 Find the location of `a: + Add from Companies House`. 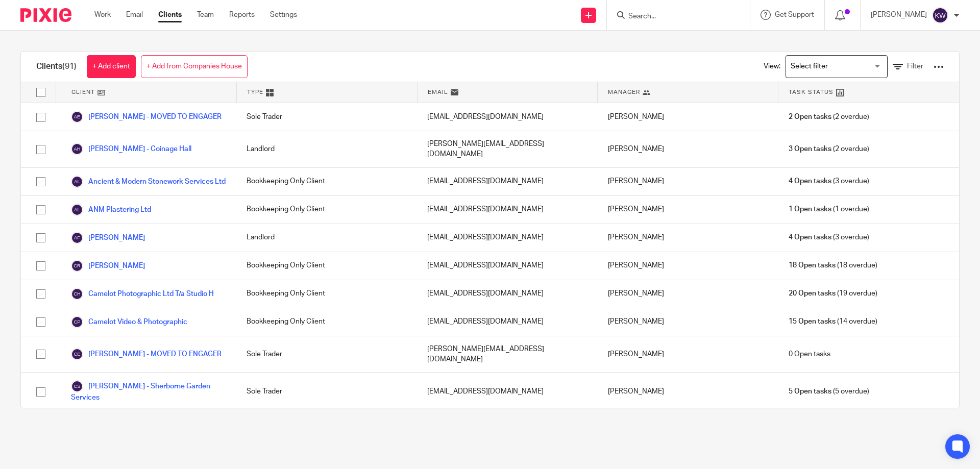

a: + Add from Companies House is located at coordinates (194, 67).